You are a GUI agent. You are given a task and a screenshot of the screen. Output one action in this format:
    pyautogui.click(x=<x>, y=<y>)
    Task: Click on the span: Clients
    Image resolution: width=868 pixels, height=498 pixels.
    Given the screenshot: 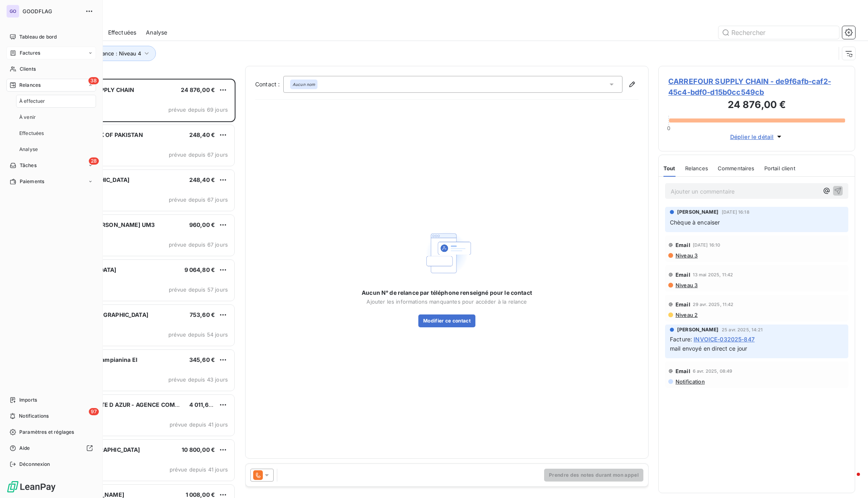 What is the action you would take?
    pyautogui.click(x=28, y=69)
    